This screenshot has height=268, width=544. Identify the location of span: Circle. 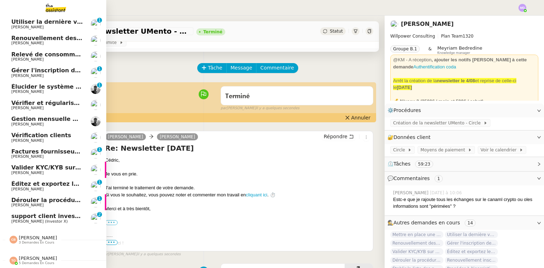
(400, 150).